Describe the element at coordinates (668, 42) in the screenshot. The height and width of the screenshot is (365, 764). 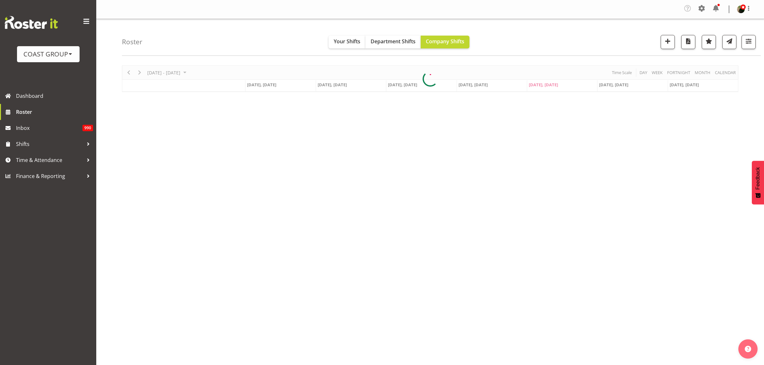
I see `button: Add a new shift` at that location.